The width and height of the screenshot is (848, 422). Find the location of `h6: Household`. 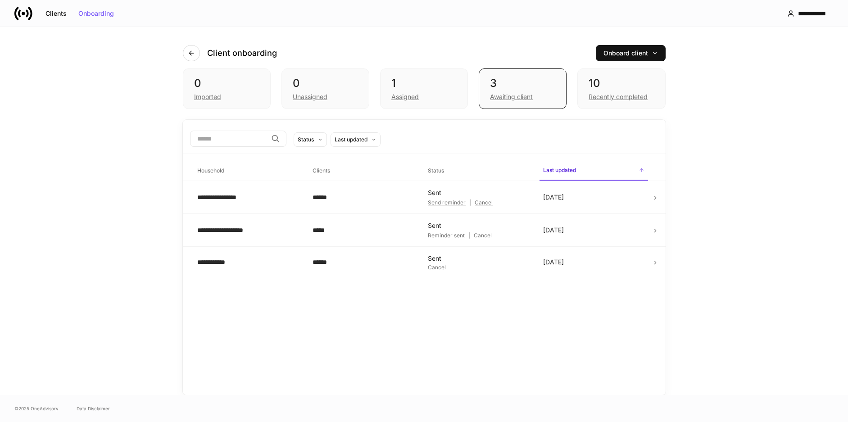

h6: Household is located at coordinates (211, 170).